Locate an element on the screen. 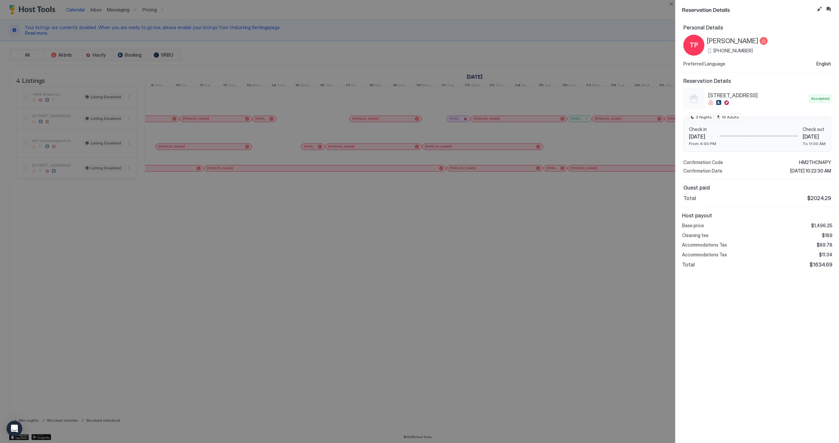 Image resolution: width=839 pixels, height=443 pixels. span: Guest paid is located at coordinates (757, 188).